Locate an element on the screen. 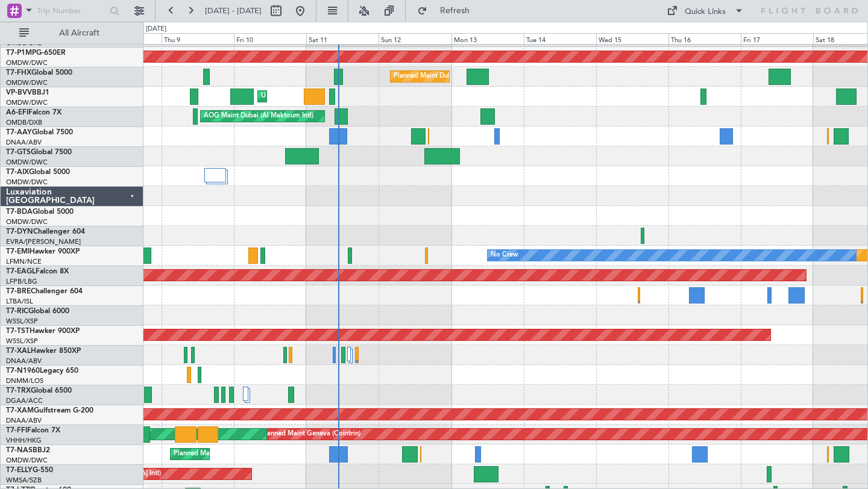 The width and height of the screenshot is (868, 489). span: T7-EMI is located at coordinates (17, 252).